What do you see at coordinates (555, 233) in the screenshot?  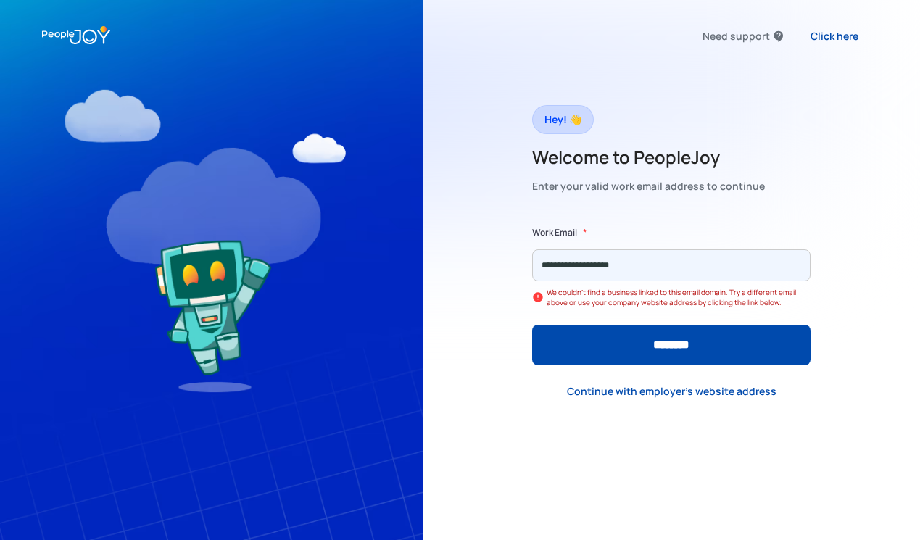 I see `label: Work Email` at bounding box center [555, 233].